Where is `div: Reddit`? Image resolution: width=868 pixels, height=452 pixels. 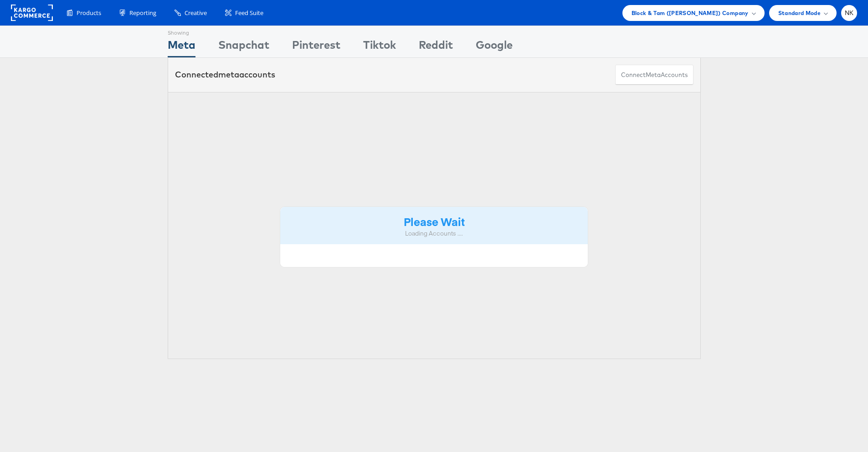
div: Reddit is located at coordinates (436, 47).